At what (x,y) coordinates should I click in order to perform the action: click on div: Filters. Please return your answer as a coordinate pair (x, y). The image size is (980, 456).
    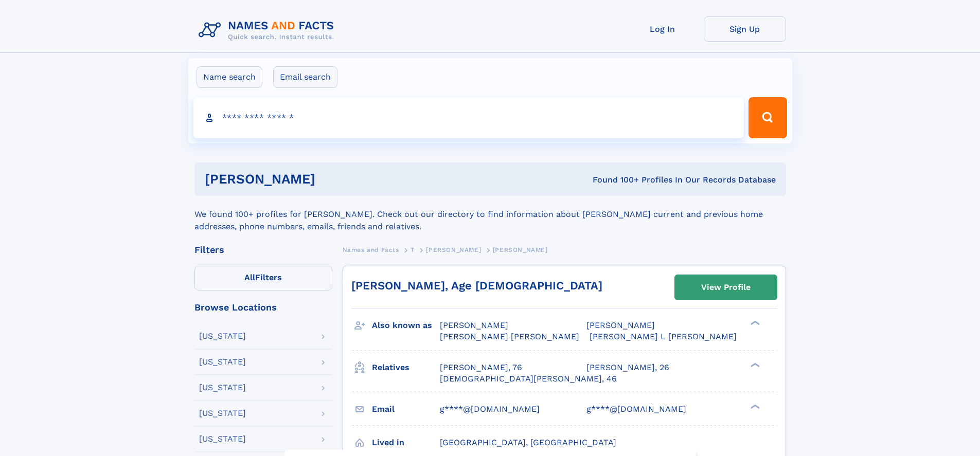
    Looking at the image, I should click on (263, 250).